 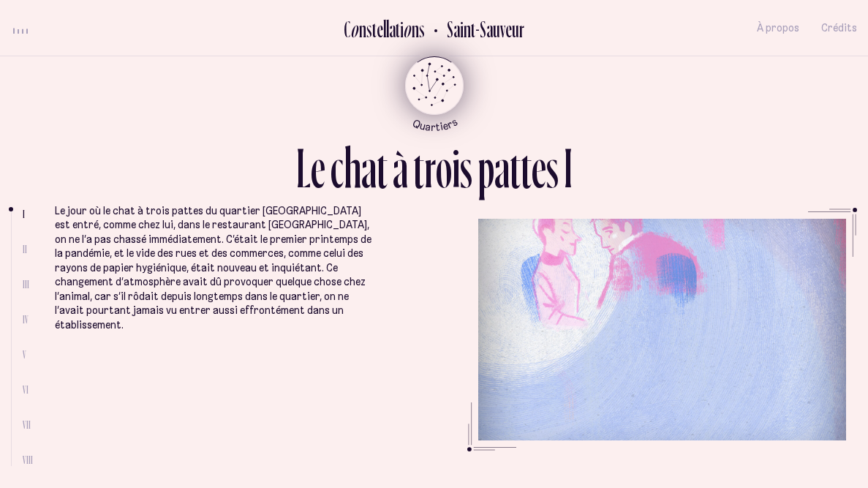 What do you see at coordinates (25, 319) in the screenshot?
I see `span: IV` at bounding box center [25, 319].